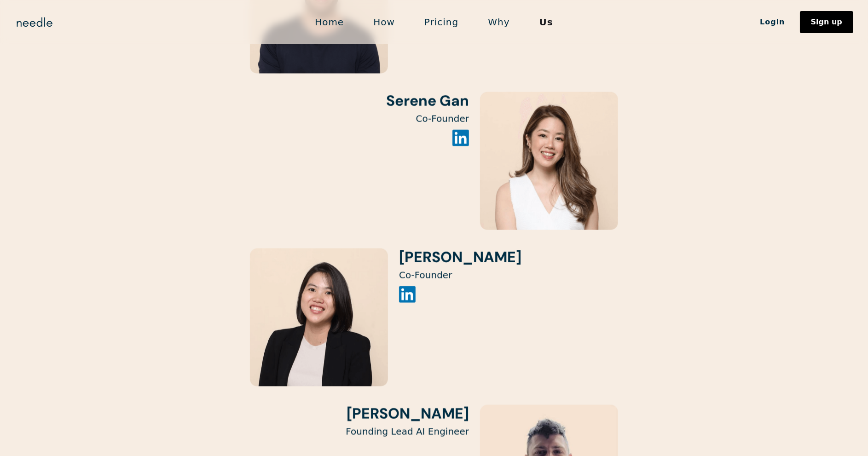 This screenshot has width=868, height=456. What do you see at coordinates (773, 22) in the screenshot?
I see `a: Login` at bounding box center [773, 22].